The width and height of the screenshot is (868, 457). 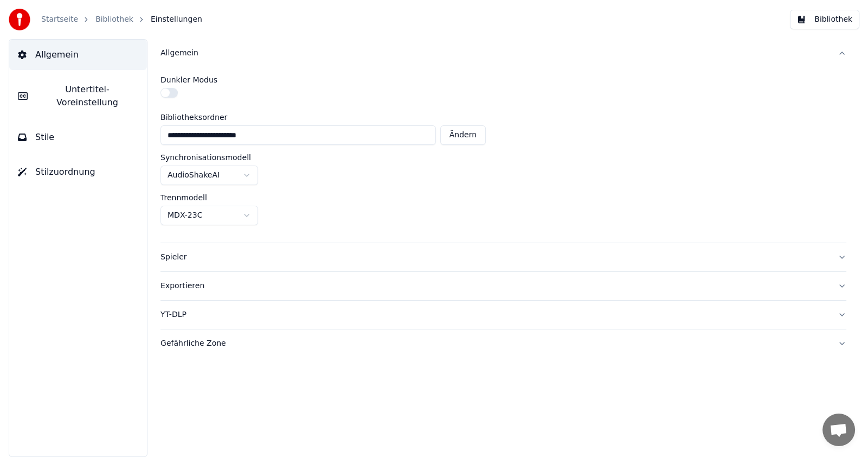 What do you see at coordinates (78, 137) in the screenshot?
I see `button: Stile` at bounding box center [78, 137].